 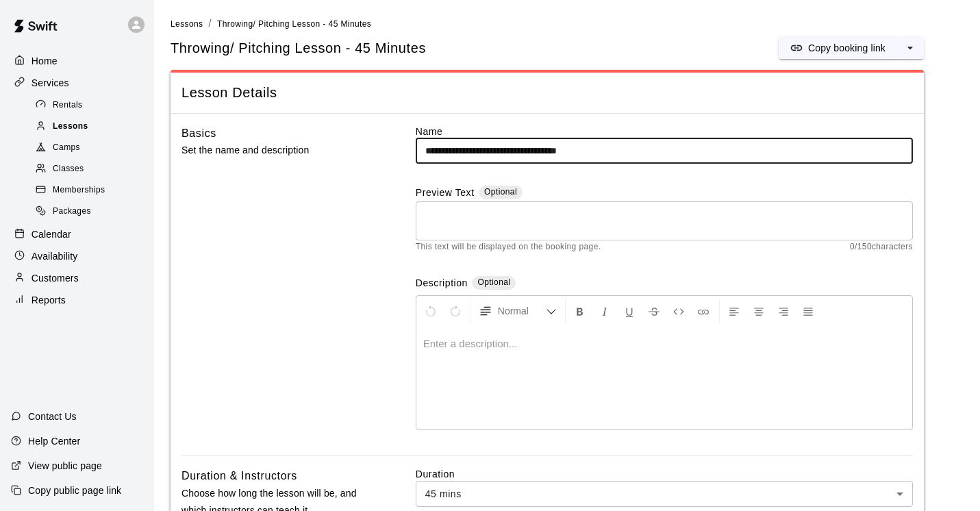 What do you see at coordinates (734, 311) in the screenshot?
I see `button: Left Align` at bounding box center [734, 311].